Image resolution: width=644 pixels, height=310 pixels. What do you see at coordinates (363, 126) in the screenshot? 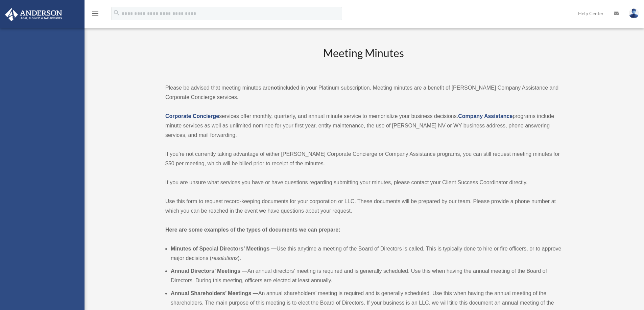
I see `p: services offer monthly, quarterly, and annual minute service to memorialize your business decisio...` at bounding box center [363, 126].